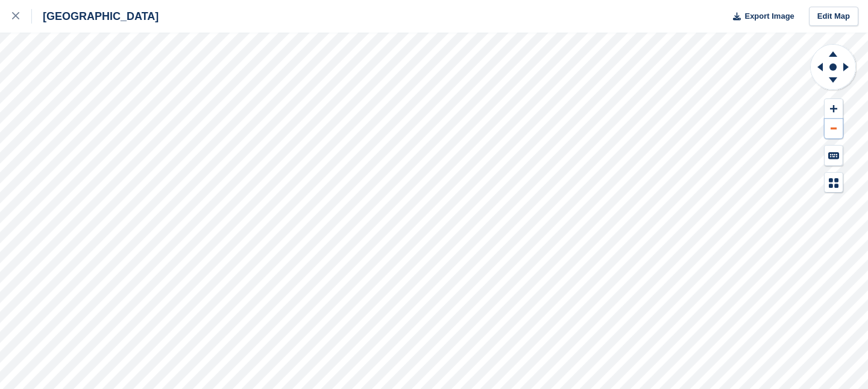  Describe the element at coordinates (834, 155) in the screenshot. I see `button: Keyboard Shortcuts` at that location.